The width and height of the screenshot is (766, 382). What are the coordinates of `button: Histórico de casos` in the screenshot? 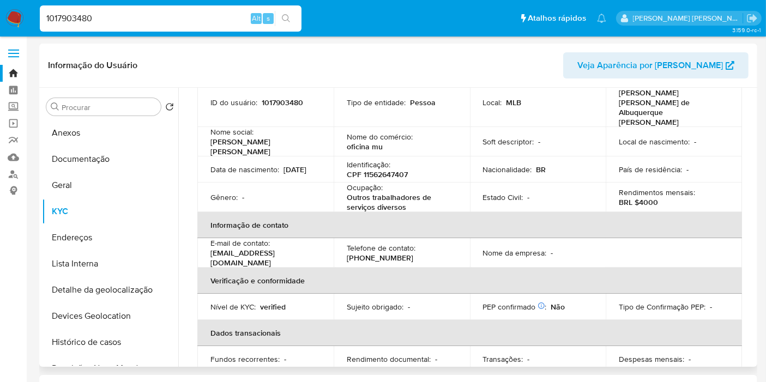 It's located at (110, 342).